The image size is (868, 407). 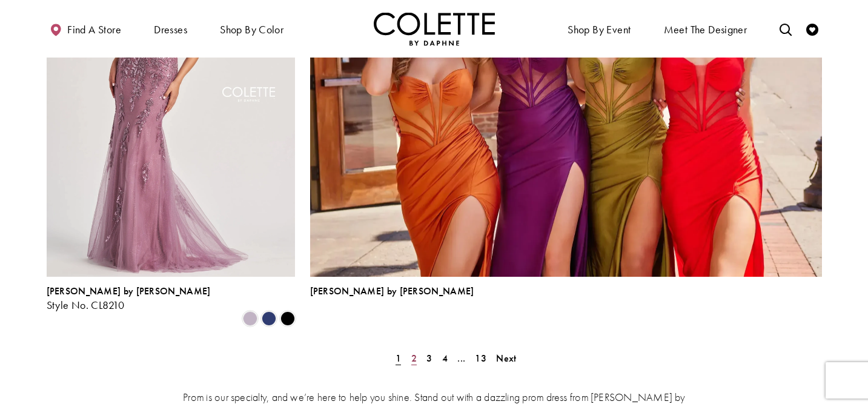 What do you see at coordinates (85, 304) in the screenshot?
I see `span: Style No. CL8210` at bounding box center [85, 304].